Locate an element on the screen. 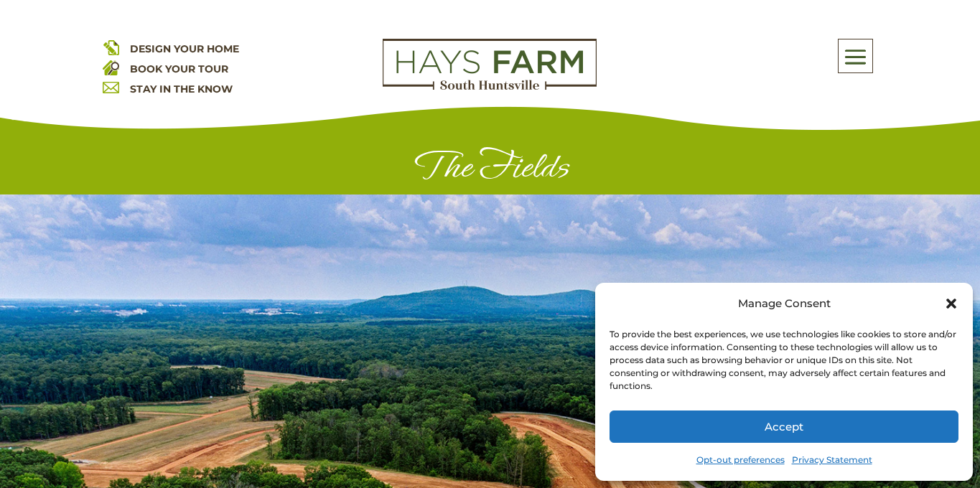 The height and width of the screenshot is (488, 980). div: Manage Consent is located at coordinates (785, 304).